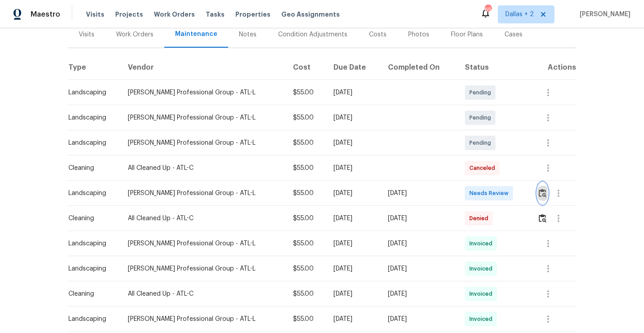 The width and height of the screenshot is (644, 333). What do you see at coordinates (311, 15) in the screenshot?
I see `span: Geo Assignments` at bounding box center [311, 15].